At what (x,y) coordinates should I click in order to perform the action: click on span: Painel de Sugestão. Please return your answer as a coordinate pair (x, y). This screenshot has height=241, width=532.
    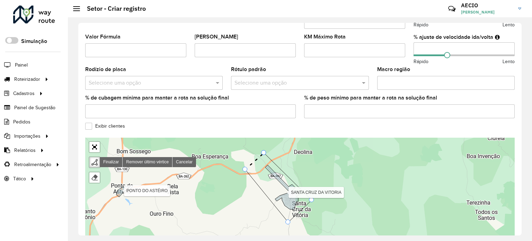
    Looking at the image, I should click on (35, 107).